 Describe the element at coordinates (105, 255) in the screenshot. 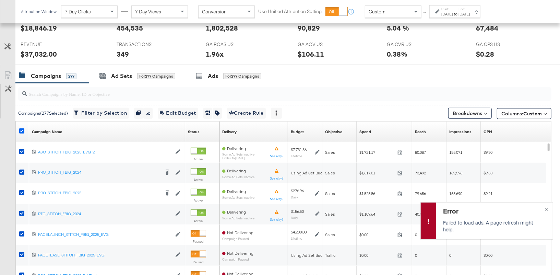

I see `div: PACETEASE_STITCH_FBIG_2025_EVG` at that location.